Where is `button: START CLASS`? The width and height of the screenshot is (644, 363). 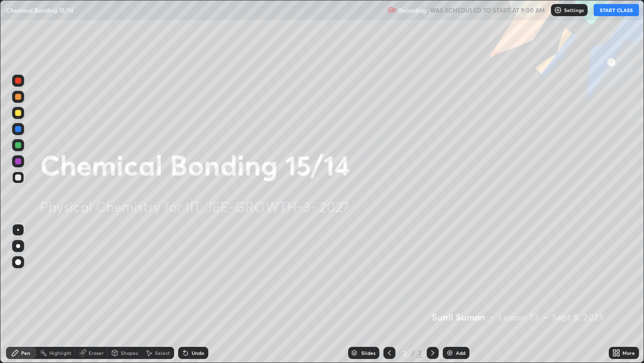
button: START CLASS is located at coordinates (617, 10).